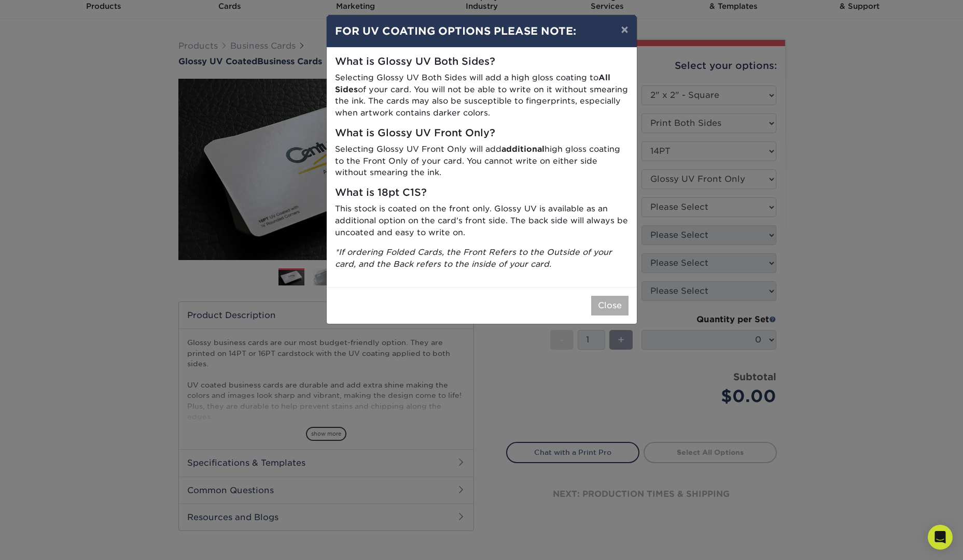 Image resolution: width=963 pixels, height=560 pixels. I want to click on h4: FOR UV COATING OPTIONS PLEASE NOTE:, so click(482, 31).